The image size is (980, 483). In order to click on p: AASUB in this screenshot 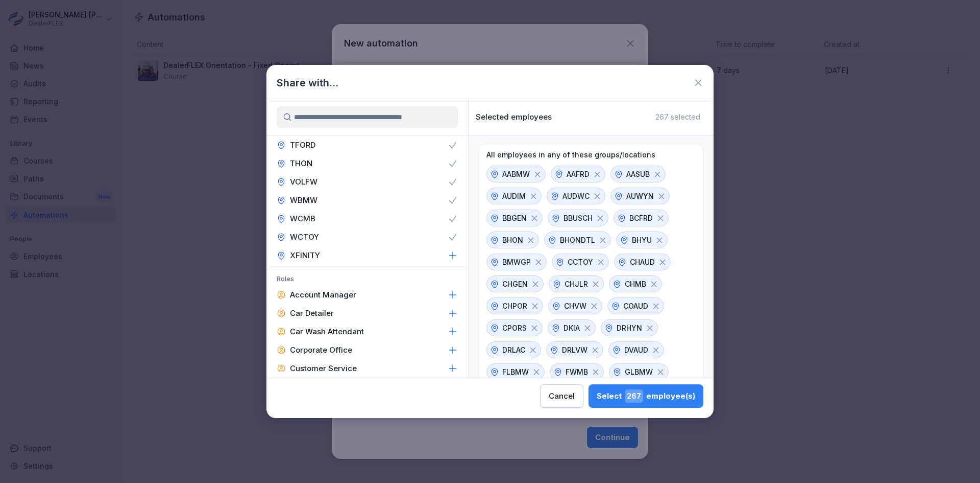, I will do `click(638, 173)`.